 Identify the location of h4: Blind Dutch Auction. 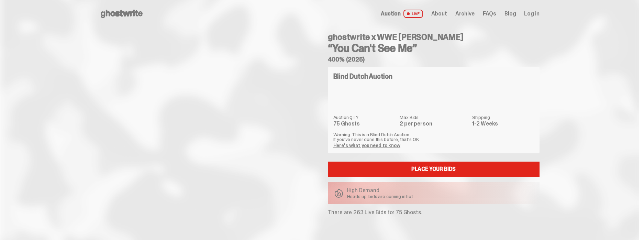
(363, 76).